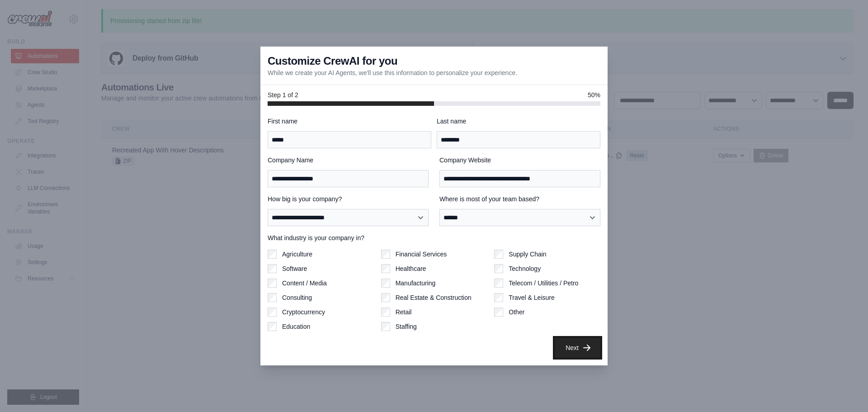  Describe the element at coordinates (332, 61) in the screenshot. I see `h3: Customize CrewAI for you` at that location.